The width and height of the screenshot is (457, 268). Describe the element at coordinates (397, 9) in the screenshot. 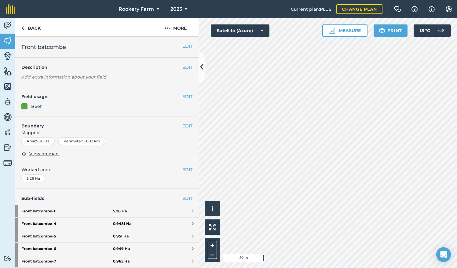

I see `img: Two speech bubbles overlapping with the left bubble in the forefront` at that location.